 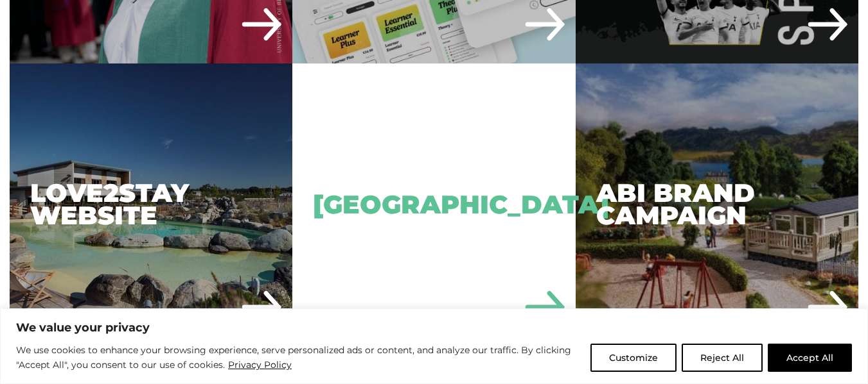 What do you see at coordinates (717, 205) in the screenshot?
I see `a: ABI Brand Campaign ABI Brand Campaign` at bounding box center [717, 205].